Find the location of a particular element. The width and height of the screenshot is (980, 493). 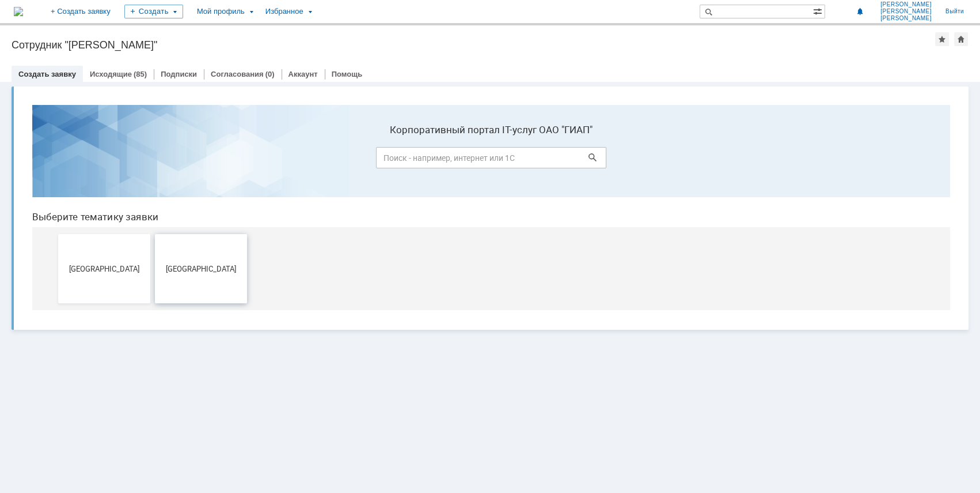

a: Исходящие is located at coordinates (111, 74).